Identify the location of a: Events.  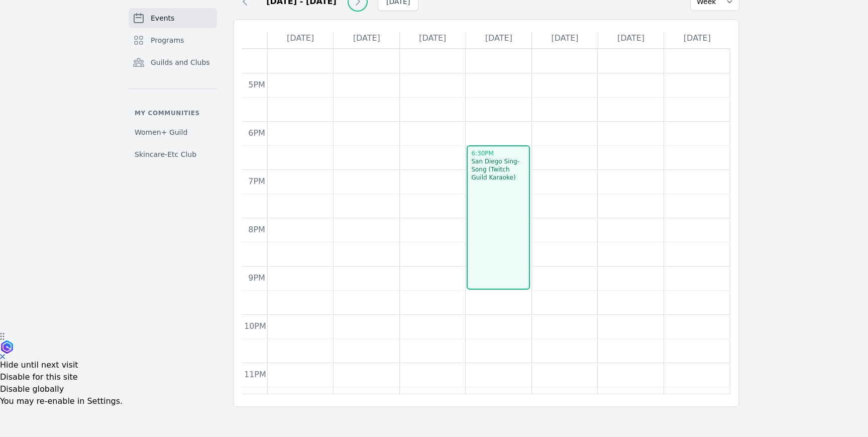
(173, 18).